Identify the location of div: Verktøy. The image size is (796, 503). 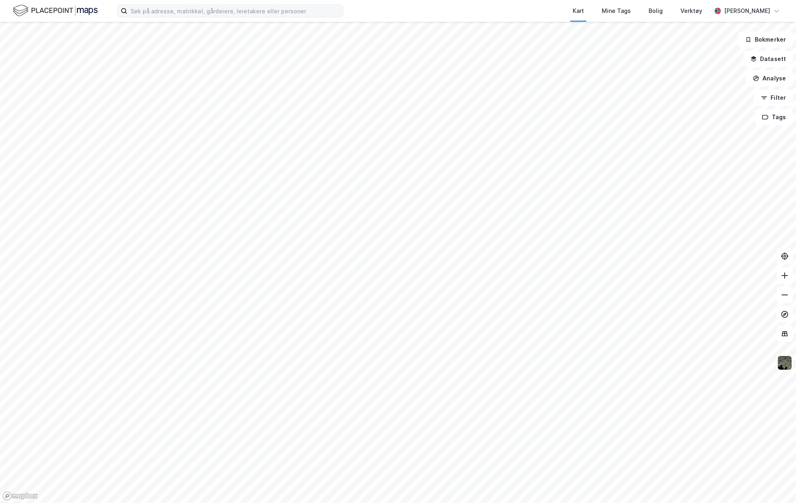
(691, 11).